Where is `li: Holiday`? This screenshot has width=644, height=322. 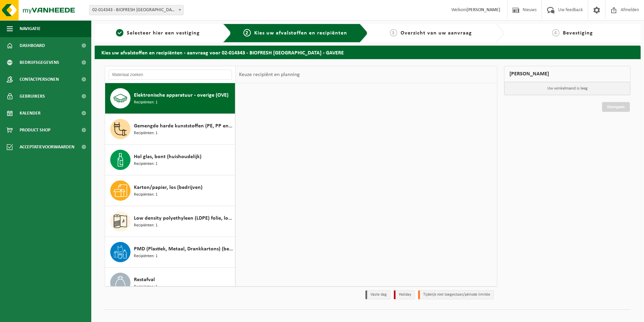 li: Holiday is located at coordinates (404, 295).